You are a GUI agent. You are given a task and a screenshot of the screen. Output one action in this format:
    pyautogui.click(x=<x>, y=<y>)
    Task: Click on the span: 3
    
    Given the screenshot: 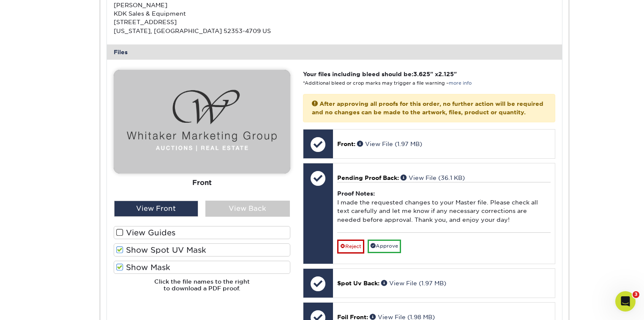 What is the action you would take?
    pyautogui.click(x=636, y=295)
    